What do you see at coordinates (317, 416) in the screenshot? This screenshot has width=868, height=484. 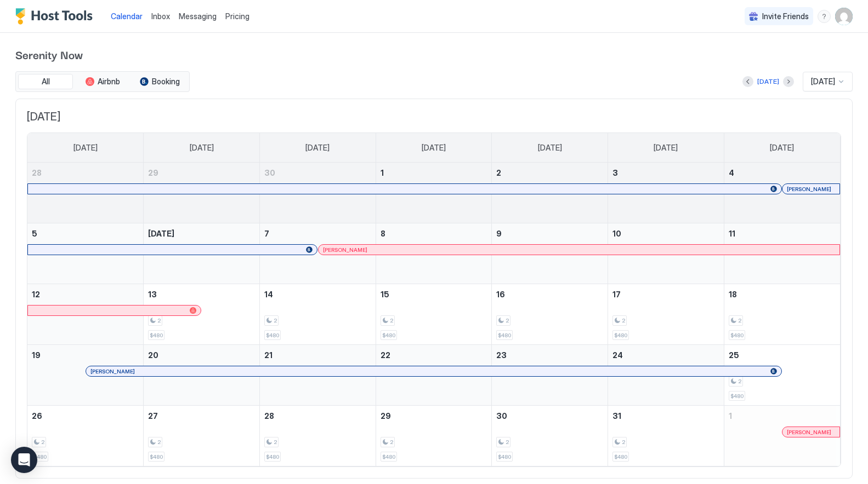 I see `a: October 28, 2025` at bounding box center [317, 416].